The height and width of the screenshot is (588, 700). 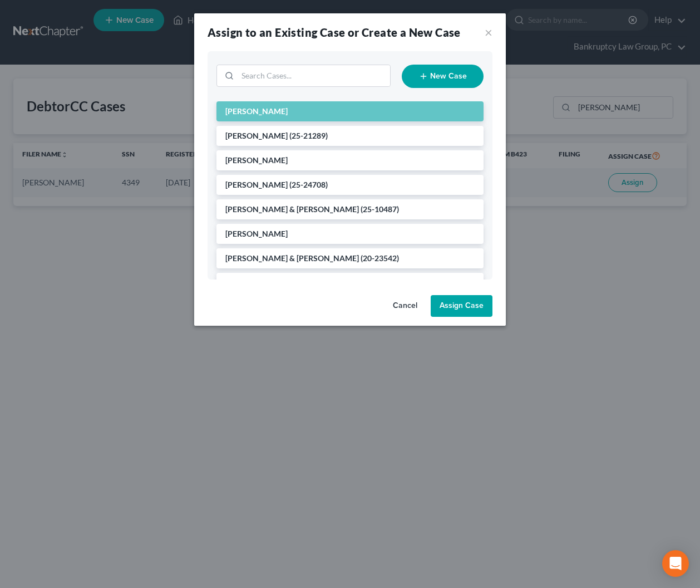 What do you see at coordinates (308, 184) in the screenshot?
I see `span: (25-24708)` at bounding box center [308, 184].